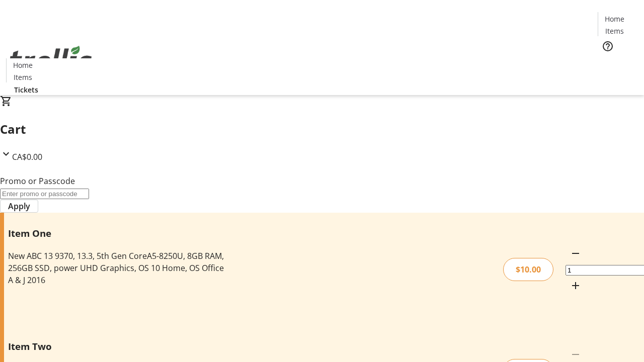 The height and width of the screenshot is (362, 644). I want to click on img: Orient E2E Organization snFSWMUpU5's Logo, so click(51, 60).